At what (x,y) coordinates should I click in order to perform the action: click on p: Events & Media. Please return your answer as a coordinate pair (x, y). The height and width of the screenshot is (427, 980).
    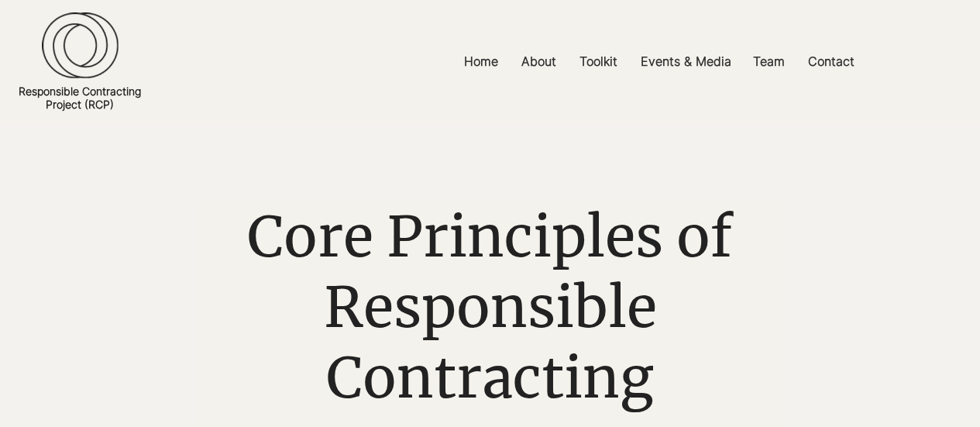
    Looking at the image, I should click on (685, 61).